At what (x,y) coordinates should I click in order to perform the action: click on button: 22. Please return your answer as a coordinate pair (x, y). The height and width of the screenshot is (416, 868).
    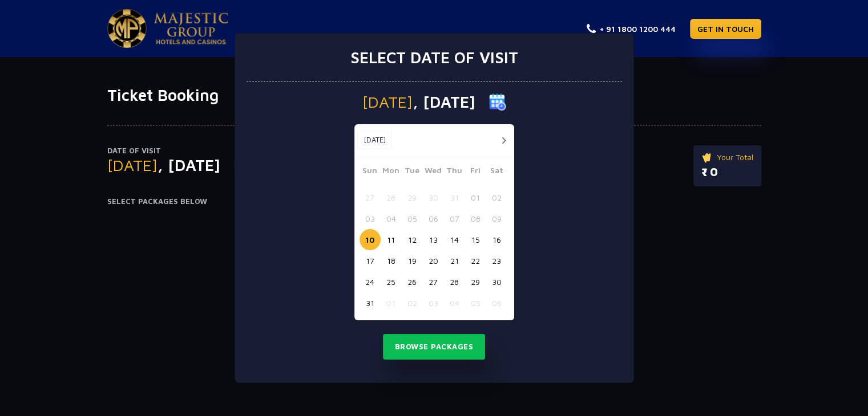
    Looking at the image, I should click on (475, 261).